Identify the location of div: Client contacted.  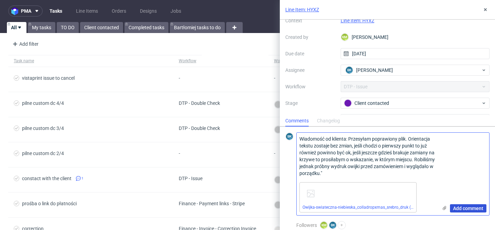
(412, 103).